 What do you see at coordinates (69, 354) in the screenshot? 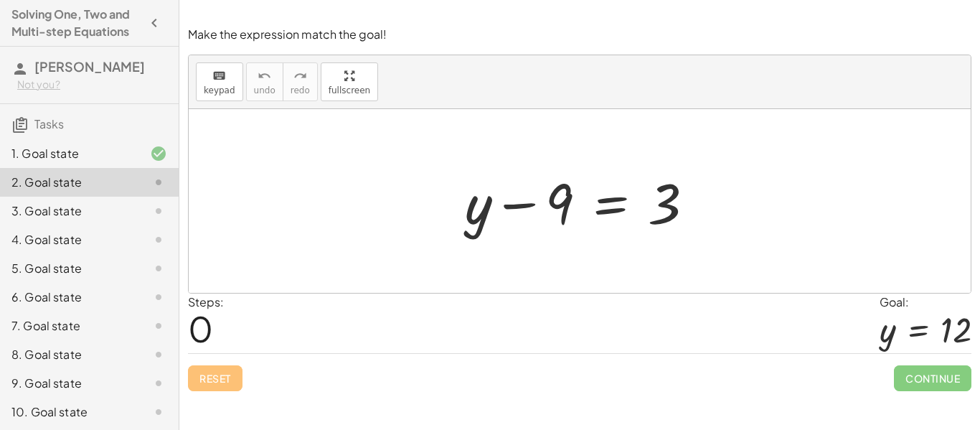
I see `div: 8. Goal state` at bounding box center [69, 354].